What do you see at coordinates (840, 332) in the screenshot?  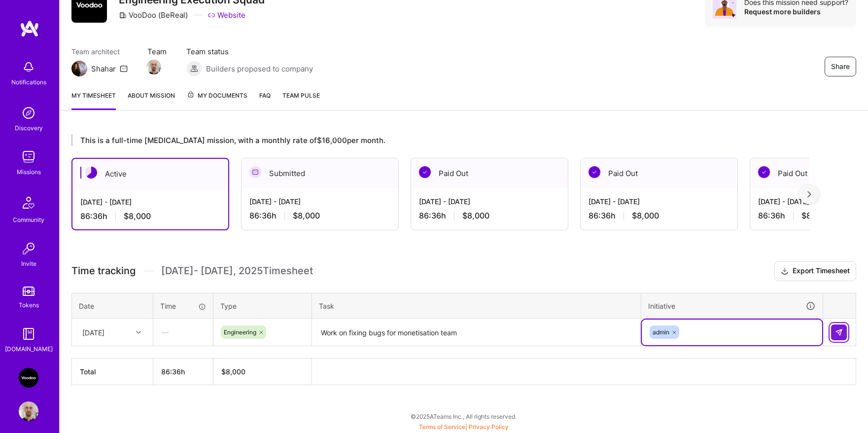 I see `div: null` at bounding box center [840, 332].